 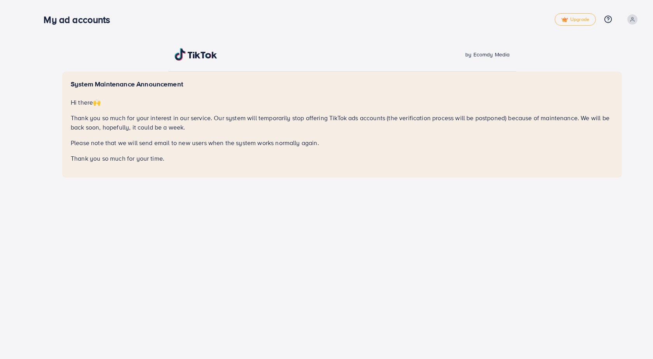 What do you see at coordinates (196, 54) in the screenshot?
I see `img: TikTok` at bounding box center [196, 54].